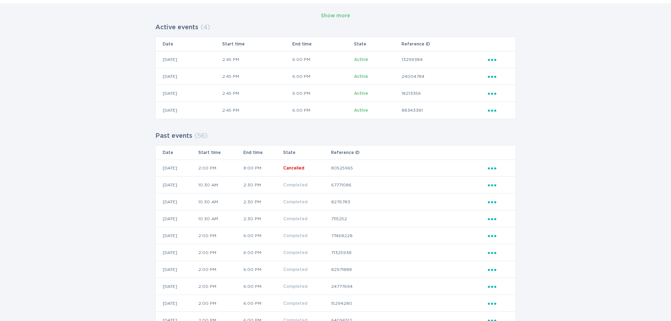 This screenshot has width=671, height=321. What do you see at coordinates (294, 168) in the screenshot?
I see `span: Cancelled` at bounding box center [294, 168].